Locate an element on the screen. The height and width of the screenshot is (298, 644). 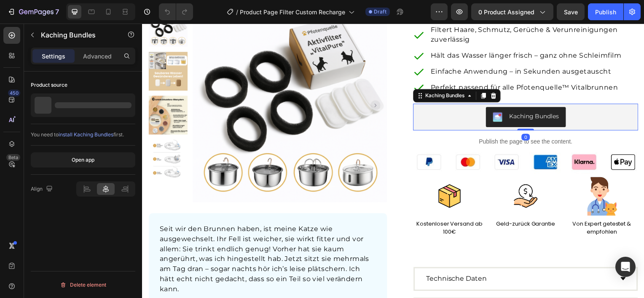
p: Technische Daten is located at coordinates (316, 257).